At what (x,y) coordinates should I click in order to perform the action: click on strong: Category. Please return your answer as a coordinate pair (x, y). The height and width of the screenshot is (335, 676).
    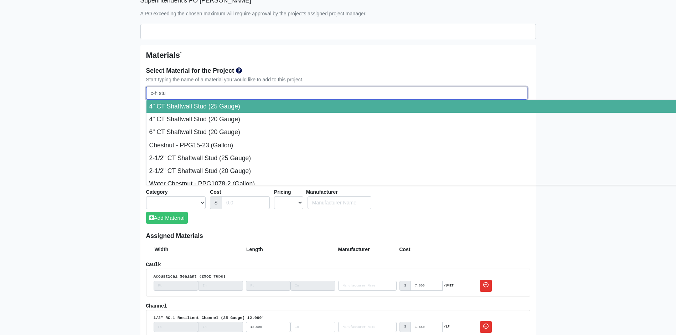
    Looking at the image, I should click on (157, 192).